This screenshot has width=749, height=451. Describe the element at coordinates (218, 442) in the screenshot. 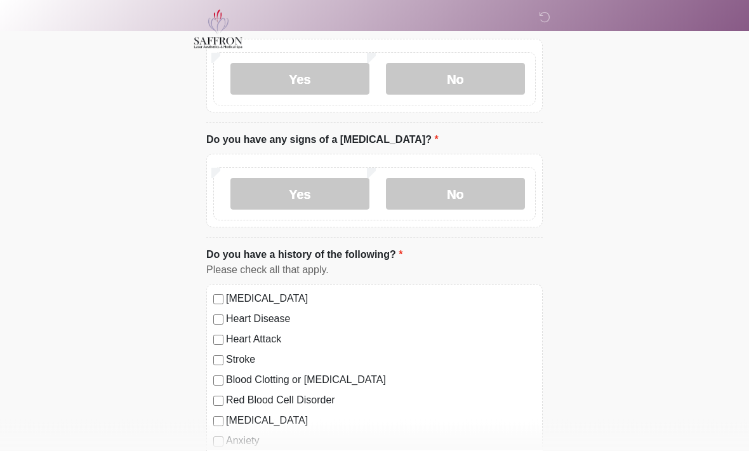

I see `input: Anxiety` at that location.